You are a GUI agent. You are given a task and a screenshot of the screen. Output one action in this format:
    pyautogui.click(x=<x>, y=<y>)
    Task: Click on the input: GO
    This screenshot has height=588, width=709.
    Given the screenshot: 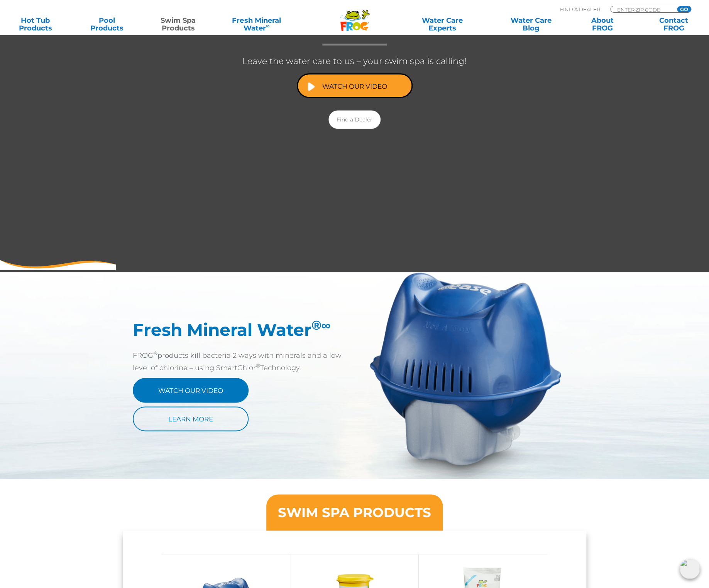 What is the action you would take?
    pyautogui.click(x=684, y=9)
    